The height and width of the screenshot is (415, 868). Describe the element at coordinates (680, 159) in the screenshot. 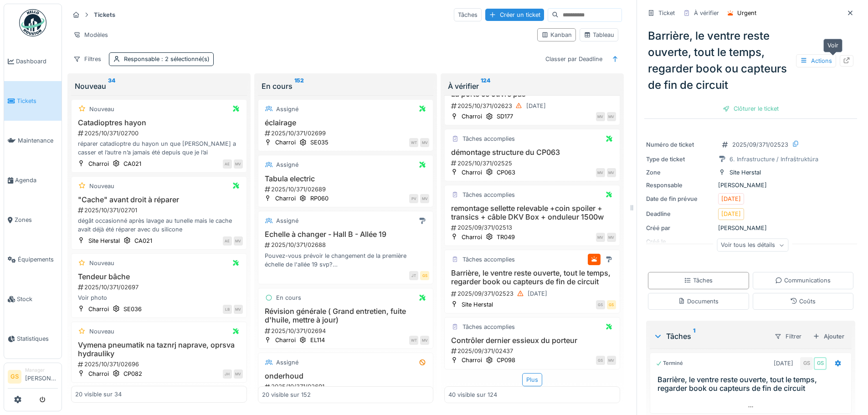

I see `div: Type de ticket` at that location.